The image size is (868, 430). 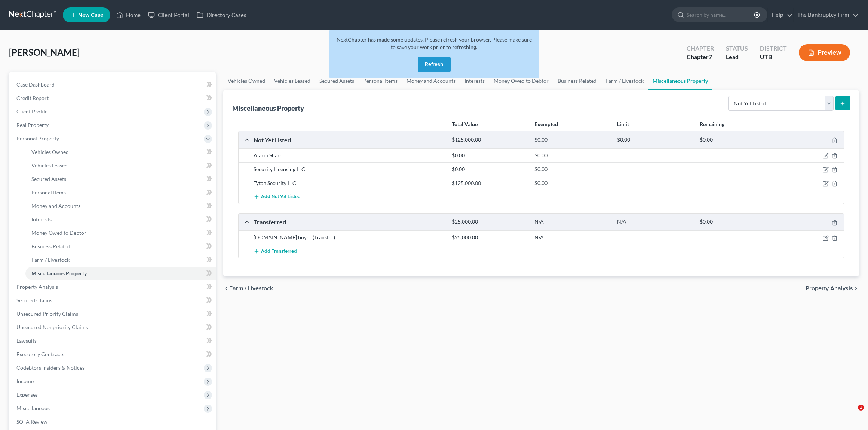 I want to click on span: Client Profile, so click(x=32, y=111).